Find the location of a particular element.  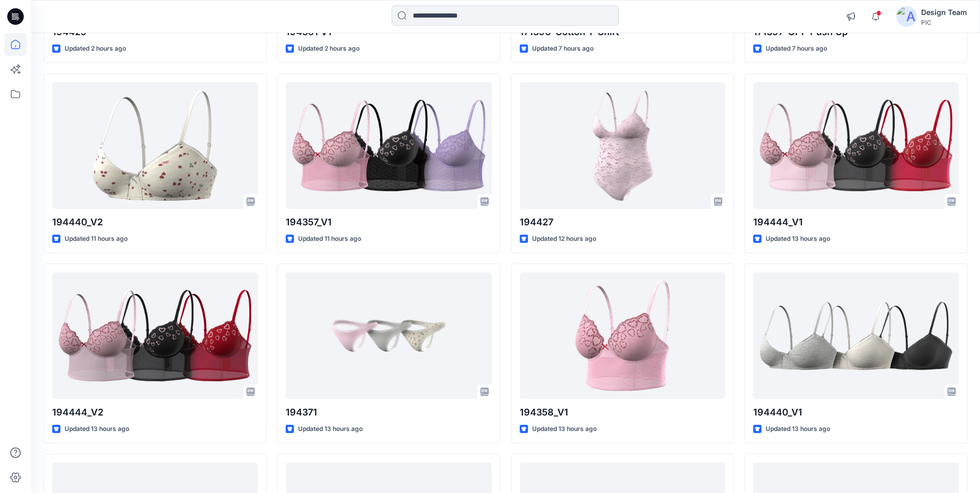

p: 194357_V1 is located at coordinates (388, 222).